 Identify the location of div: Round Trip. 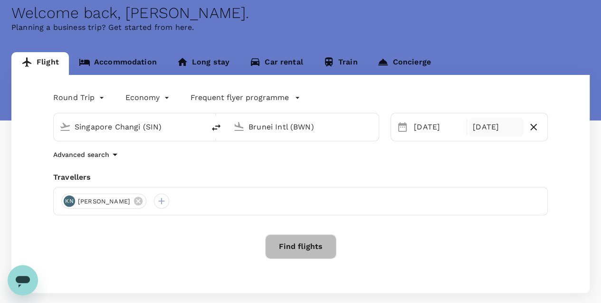
(80, 98).